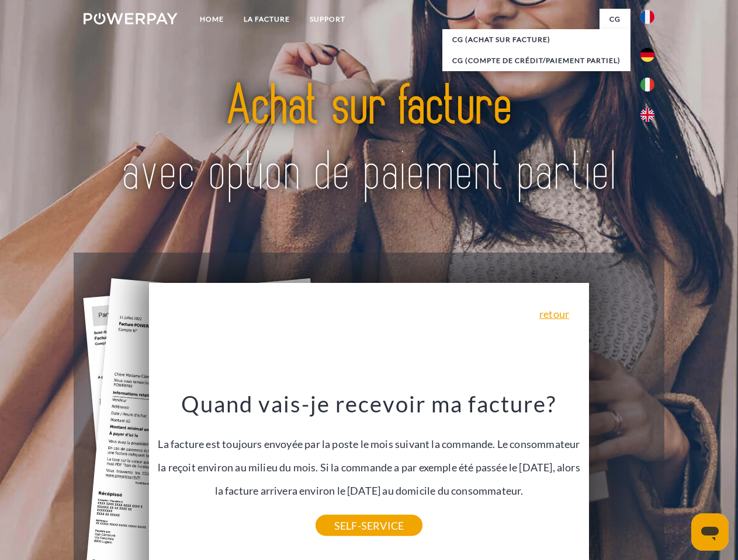  What do you see at coordinates (647, 17) in the screenshot?
I see `img: fr` at bounding box center [647, 17].